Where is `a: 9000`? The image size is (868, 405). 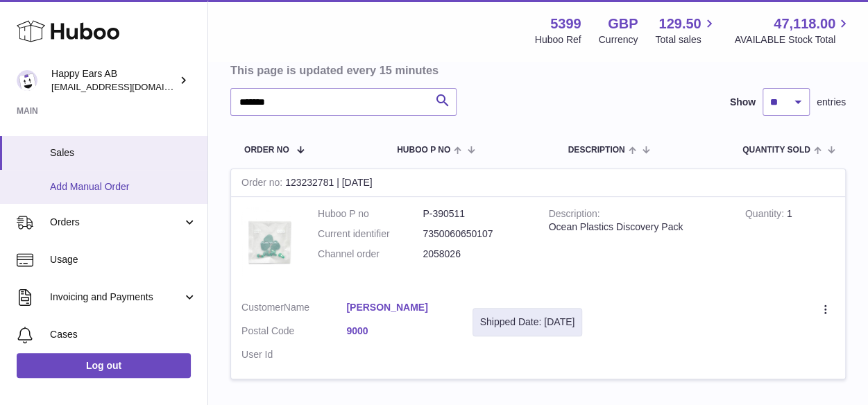 a: 9000 is located at coordinates (398, 332).